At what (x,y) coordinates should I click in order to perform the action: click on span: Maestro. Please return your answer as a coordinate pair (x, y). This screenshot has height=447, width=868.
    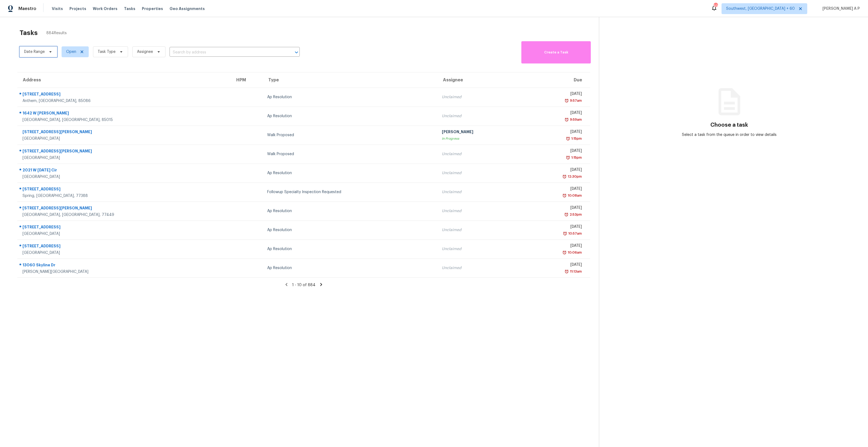
    Looking at the image, I should click on (27, 9).